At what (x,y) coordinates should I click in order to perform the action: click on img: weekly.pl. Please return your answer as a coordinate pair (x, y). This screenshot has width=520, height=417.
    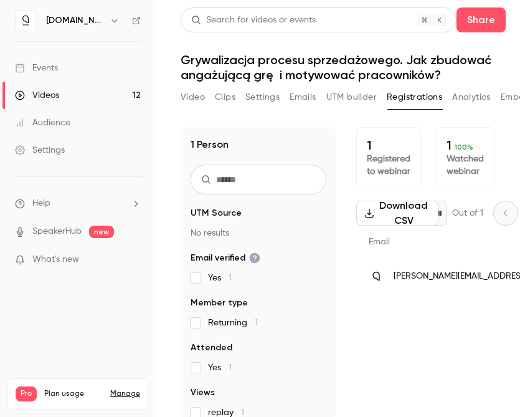
    Looking at the image, I should click on (376, 276).